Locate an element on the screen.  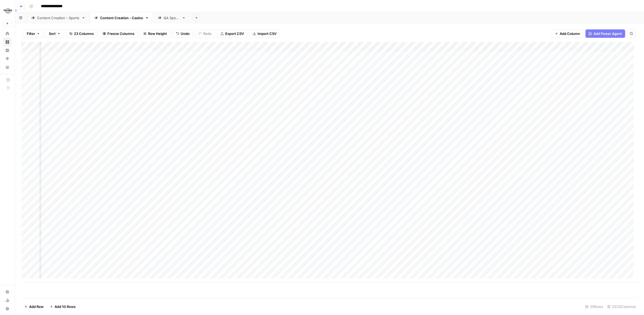
a: Opportunities is located at coordinates (7, 59).